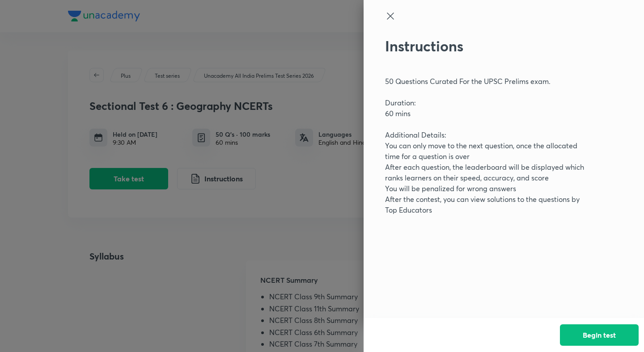  What do you see at coordinates (489, 81) in the screenshot?
I see `p: 50 Questions Curated For the UPSC Prelims exam.` at bounding box center [489, 81].